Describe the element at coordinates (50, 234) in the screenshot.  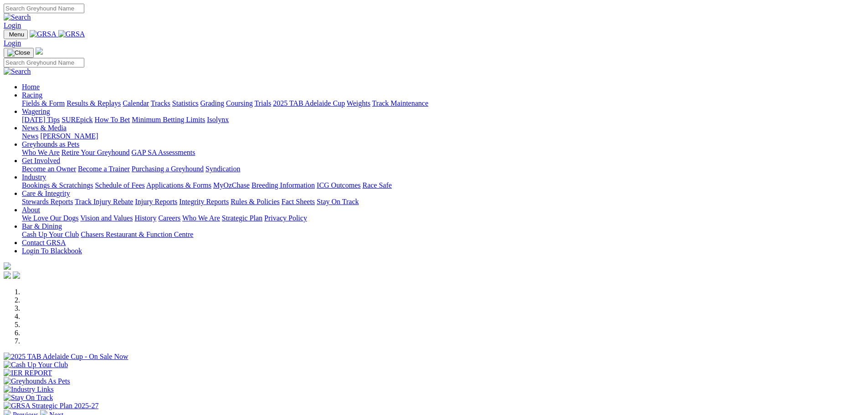
I see `a: Cash Up Your Club` at that location.